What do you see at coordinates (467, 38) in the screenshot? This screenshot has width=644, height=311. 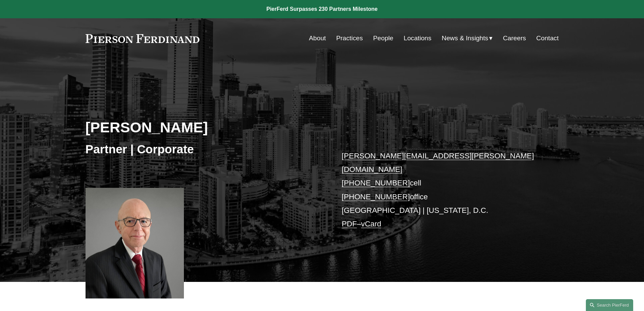 I see `a: folder dropdown` at bounding box center [467, 38].